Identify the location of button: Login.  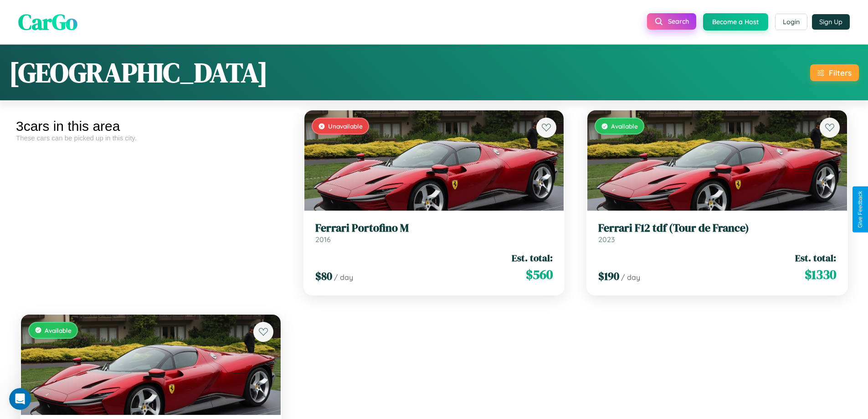
(791, 22).